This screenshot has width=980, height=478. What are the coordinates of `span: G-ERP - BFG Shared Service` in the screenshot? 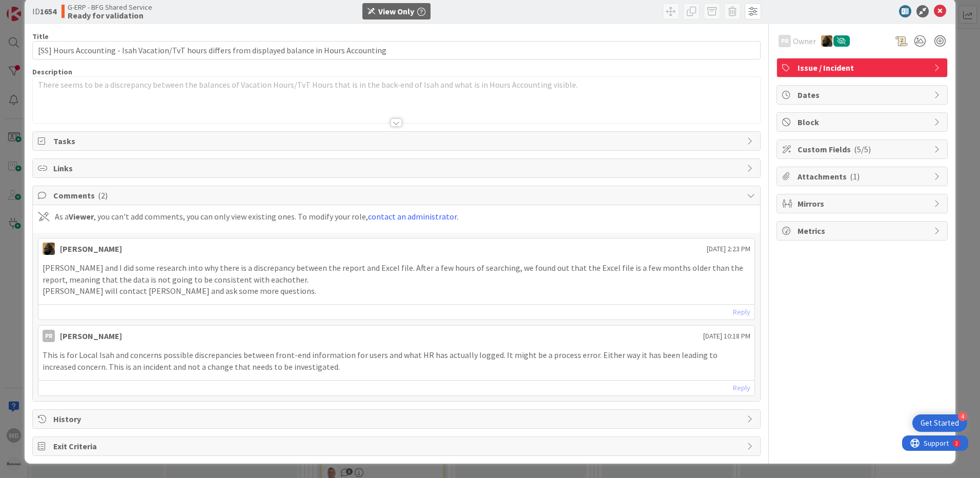 It's located at (110, 7).